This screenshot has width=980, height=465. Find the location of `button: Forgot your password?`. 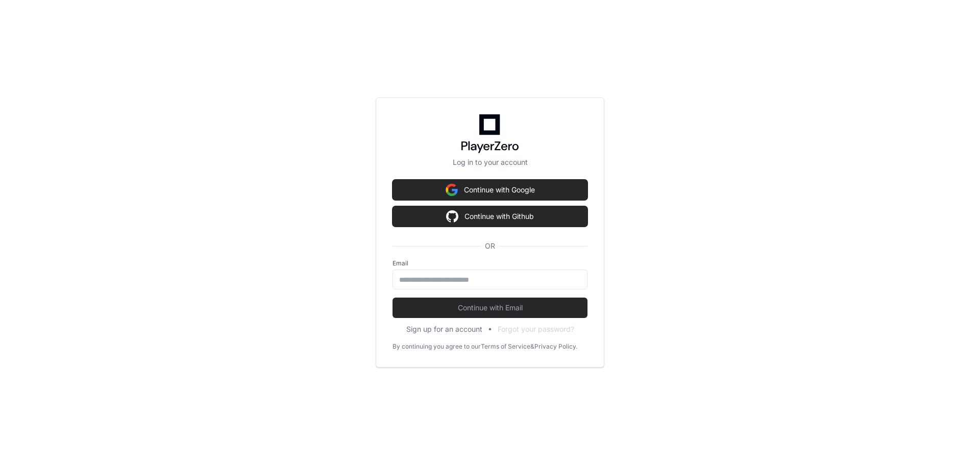

button: Forgot your password? is located at coordinates (536, 329).